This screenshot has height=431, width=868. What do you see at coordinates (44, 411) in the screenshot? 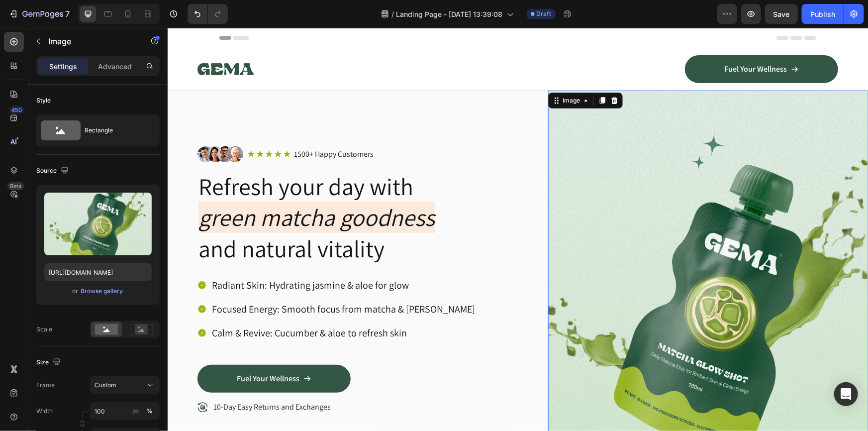
I see `label: Width` at bounding box center [44, 411].